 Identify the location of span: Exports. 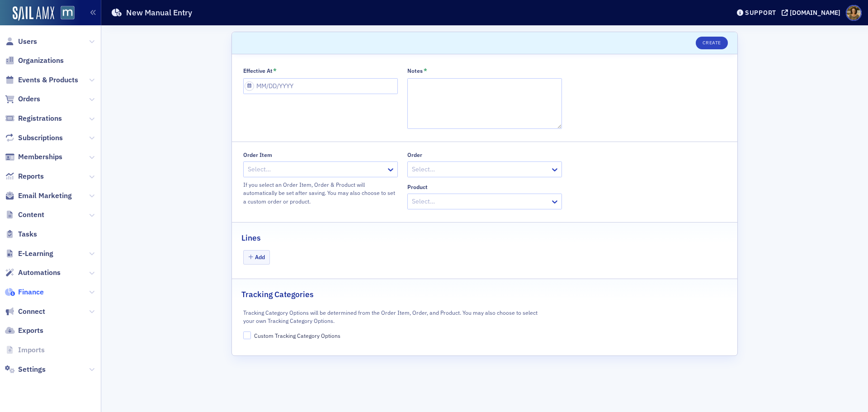
(31, 331).